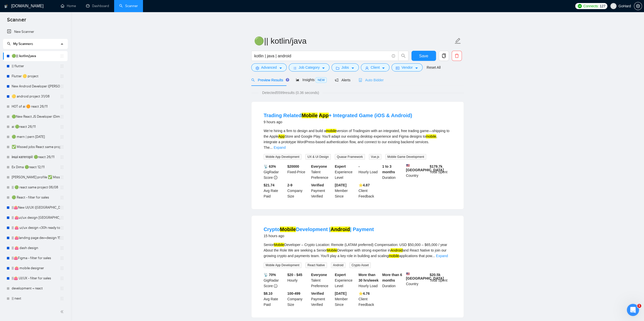  I want to click on span: Preview Results, so click(269, 80).